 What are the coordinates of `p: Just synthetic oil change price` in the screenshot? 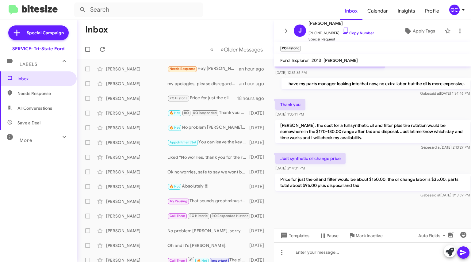 It's located at (311, 159).